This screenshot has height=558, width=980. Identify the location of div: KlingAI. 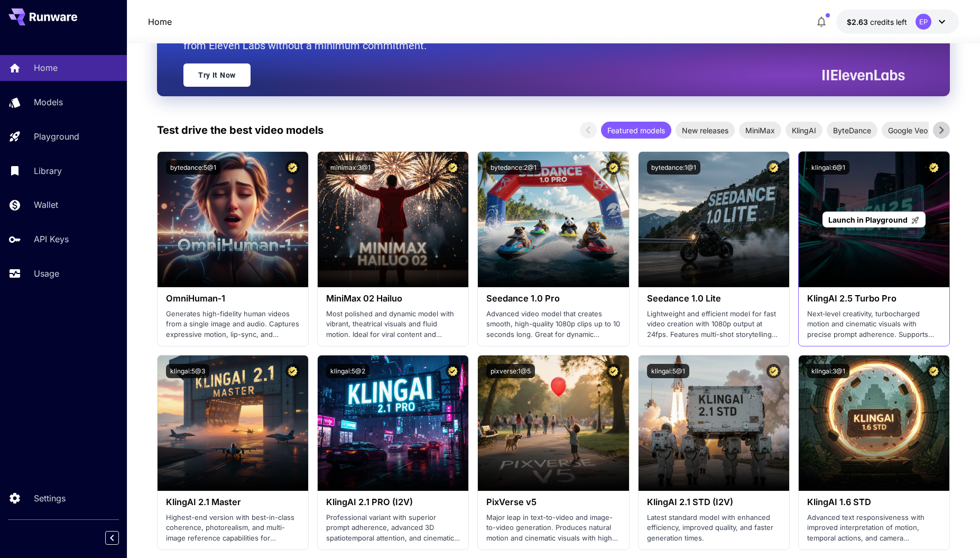
(804, 130).